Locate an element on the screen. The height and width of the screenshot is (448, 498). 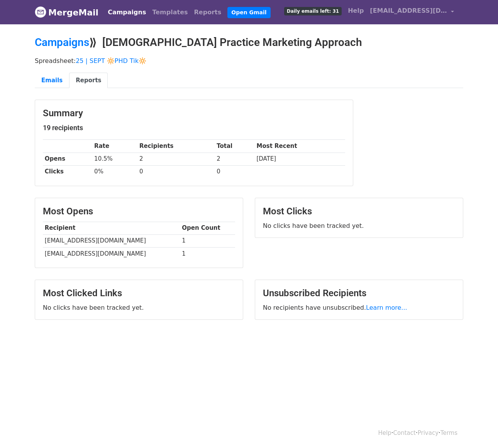
th: Rate is located at coordinates (115, 146).